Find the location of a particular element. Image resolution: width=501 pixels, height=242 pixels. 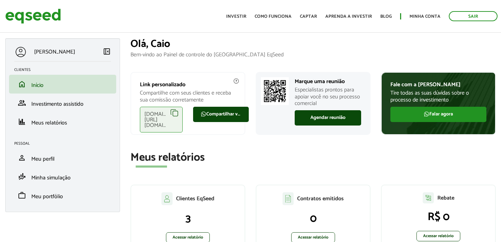

a: groupInvestimento assistido is located at coordinates (63, 103).